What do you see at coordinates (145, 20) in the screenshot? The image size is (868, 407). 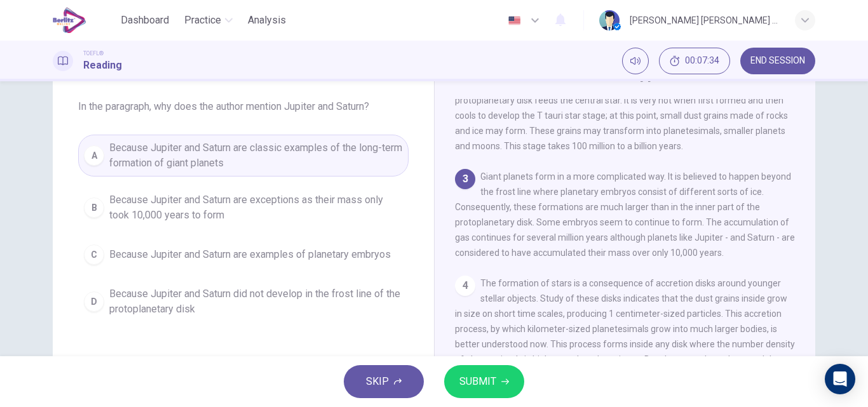 I see `span: Dashboard` at bounding box center [145, 20].